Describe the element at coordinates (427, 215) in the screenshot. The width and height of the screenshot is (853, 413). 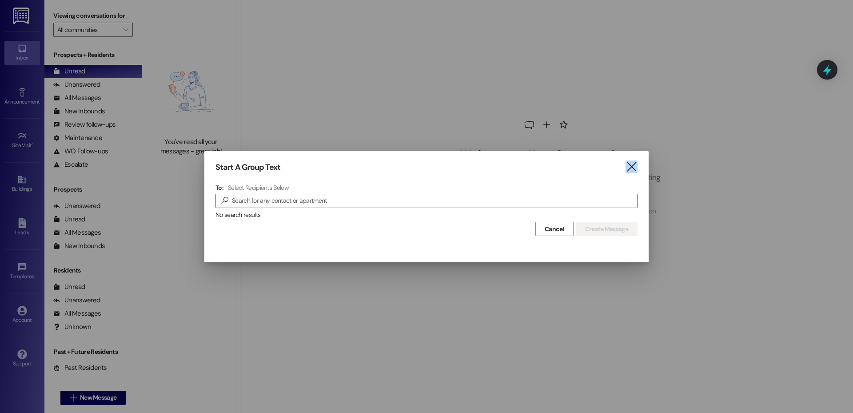
I see `div: No search results` at that location.